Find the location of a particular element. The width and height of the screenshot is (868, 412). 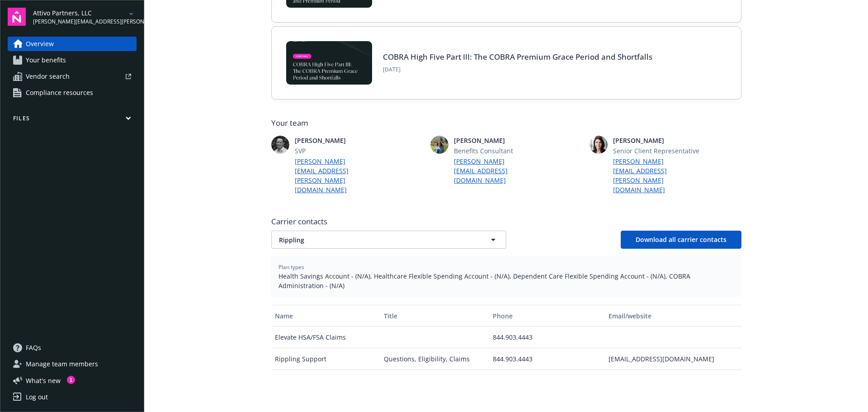

div: 1 is located at coordinates (71, 380).